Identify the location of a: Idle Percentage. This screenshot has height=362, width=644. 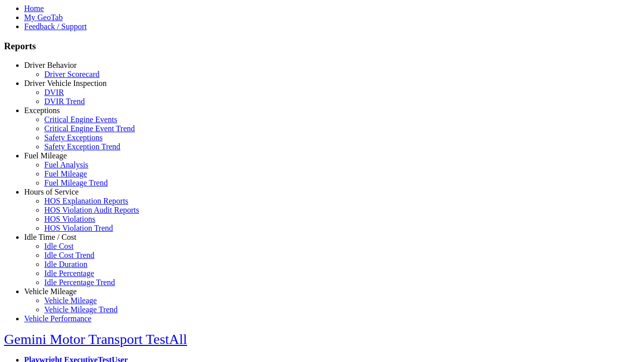
(69, 273).